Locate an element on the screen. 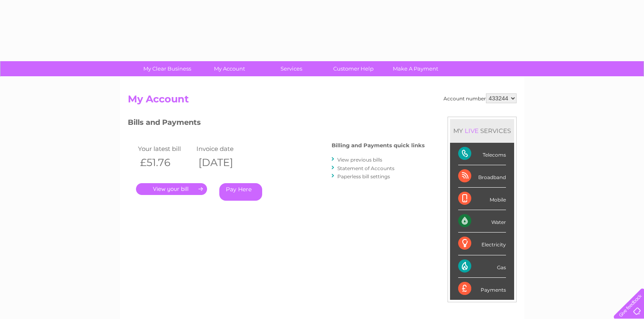 The height and width of the screenshot is (319, 644). div: Broadband is located at coordinates (482, 176).